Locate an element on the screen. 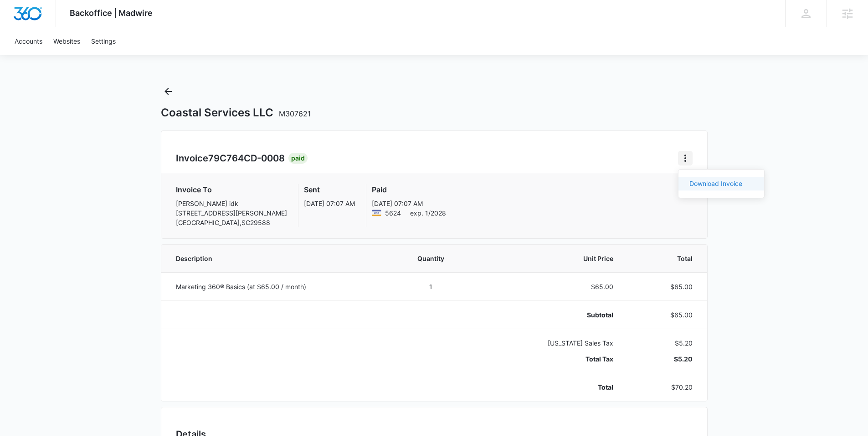  td: 1 is located at coordinates (431, 287).